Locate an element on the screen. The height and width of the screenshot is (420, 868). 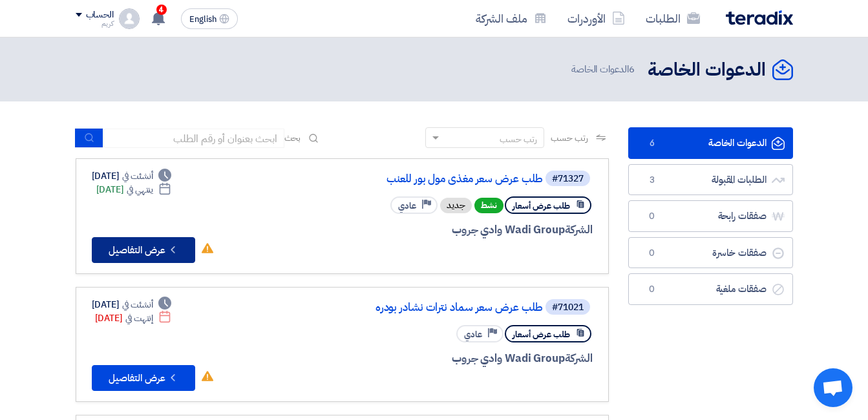
a: ملف الشركة is located at coordinates (511, 18).